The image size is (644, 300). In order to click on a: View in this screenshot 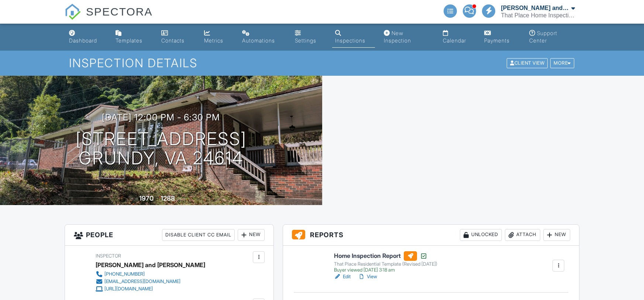, I will do `click(368, 277)`.